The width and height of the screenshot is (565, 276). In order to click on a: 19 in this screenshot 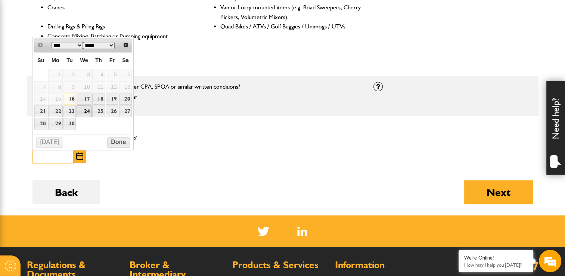, I will do `click(112, 99)`.